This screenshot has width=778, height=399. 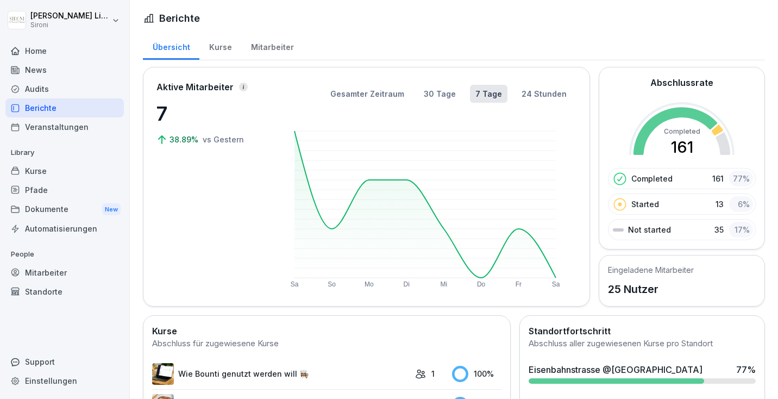 What do you see at coordinates (70, 25) in the screenshot?
I see `p: Sironi` at bounding box center [70, 25].